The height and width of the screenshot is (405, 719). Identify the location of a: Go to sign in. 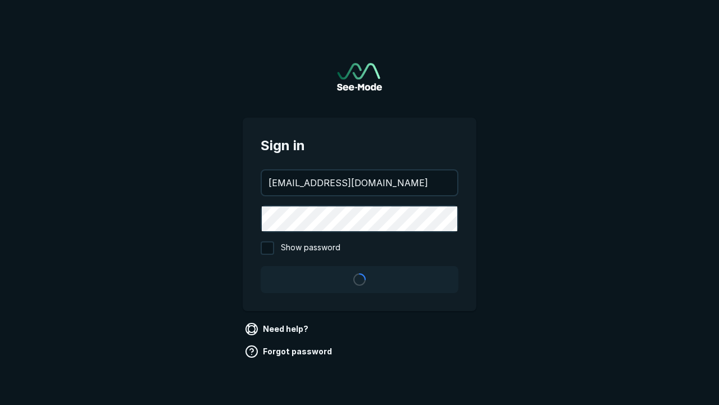
(360, 76).